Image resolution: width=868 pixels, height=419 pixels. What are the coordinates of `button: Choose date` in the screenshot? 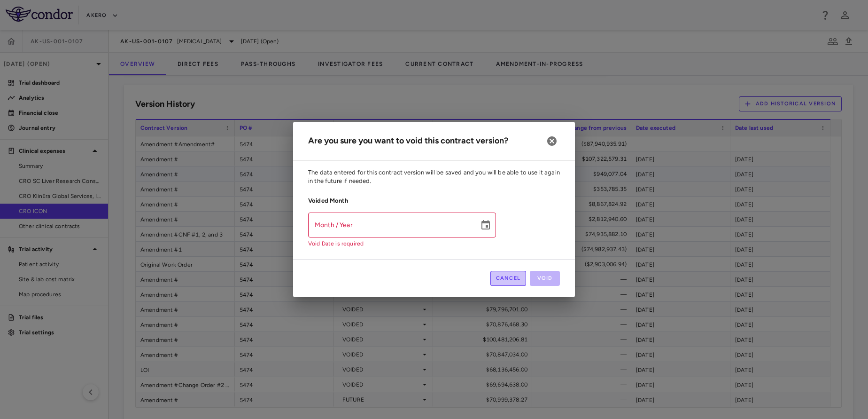 It's located at (486, 226).